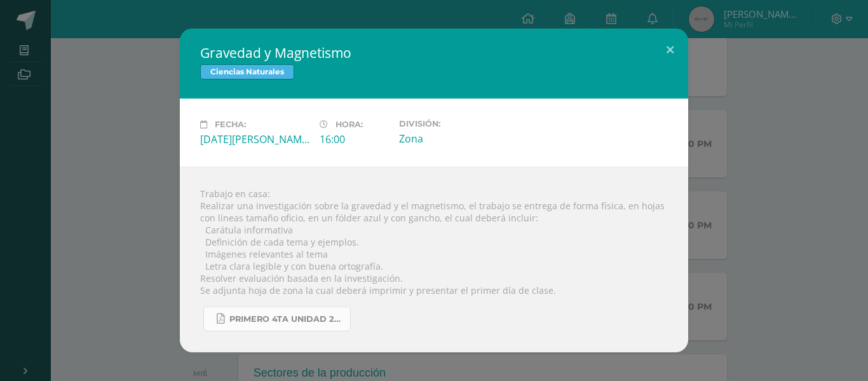 Image resolution: width=868 pixels, height=381 pixels. I want to click on div: Zona, so click(453, 139).